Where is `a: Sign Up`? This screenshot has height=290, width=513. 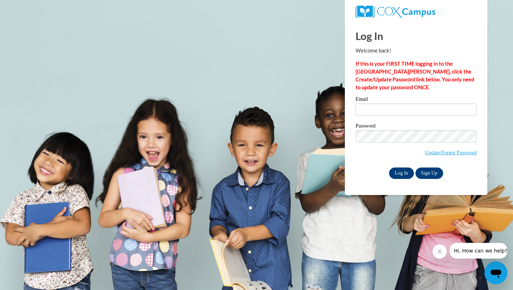 a: Sign Up is located at coordinates (430, 173).